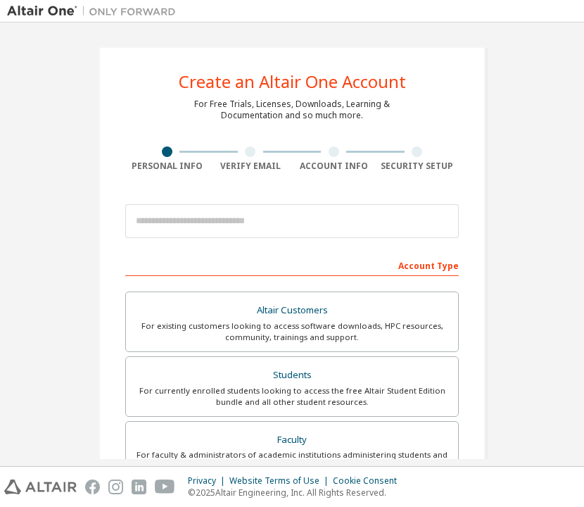  Describe the element at coordinates (369, 481) in the screenshot. I see `div: Cookie Consent` at that location.